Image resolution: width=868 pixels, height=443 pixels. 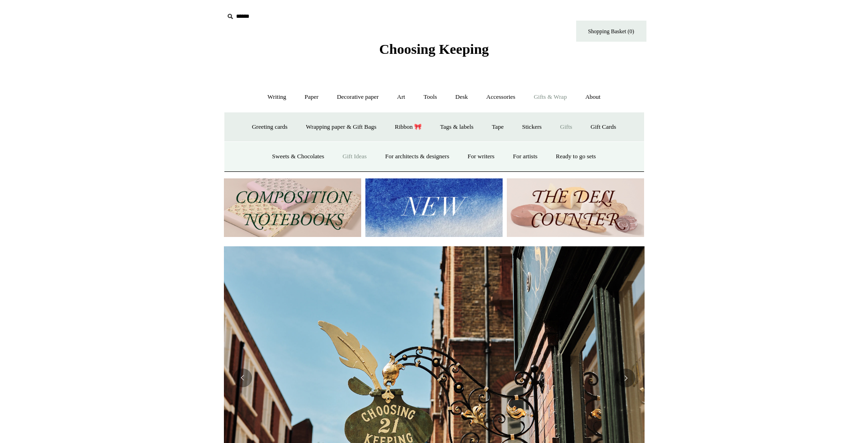 What do you see at coordinates (298, 156) in the screenshot?
I see `a: Sweets & Chocolates` at bounding box center [298, 156].